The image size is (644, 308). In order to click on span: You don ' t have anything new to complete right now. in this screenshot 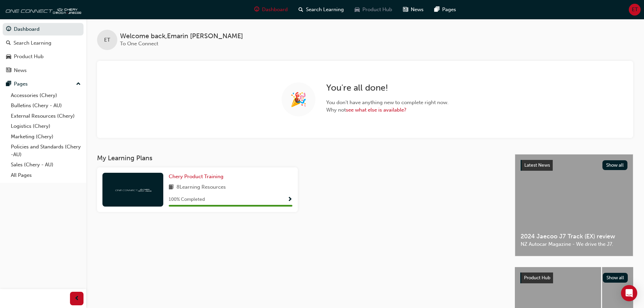, I will do `click(387, 103)`.